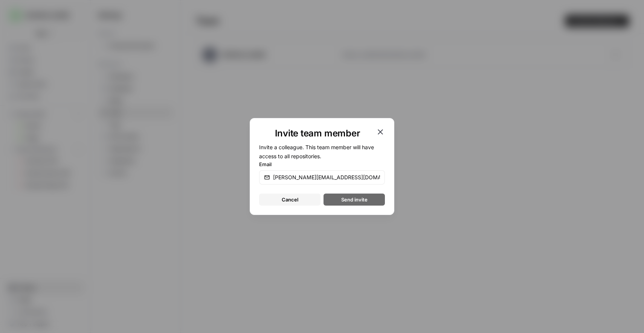  Describe the element at coordinates (290, 200) in the screenshot. I see `button: Cancel` at that location.